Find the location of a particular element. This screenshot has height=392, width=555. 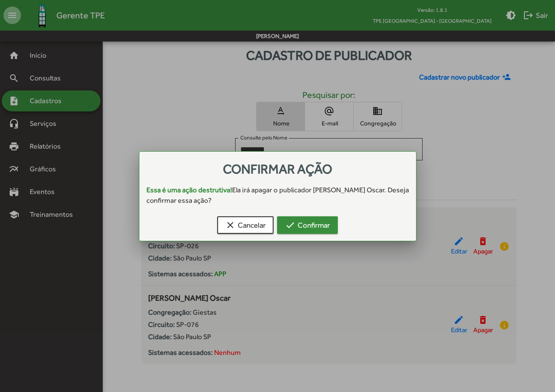

mat-icon: clear is located at coordinates (231, 225).